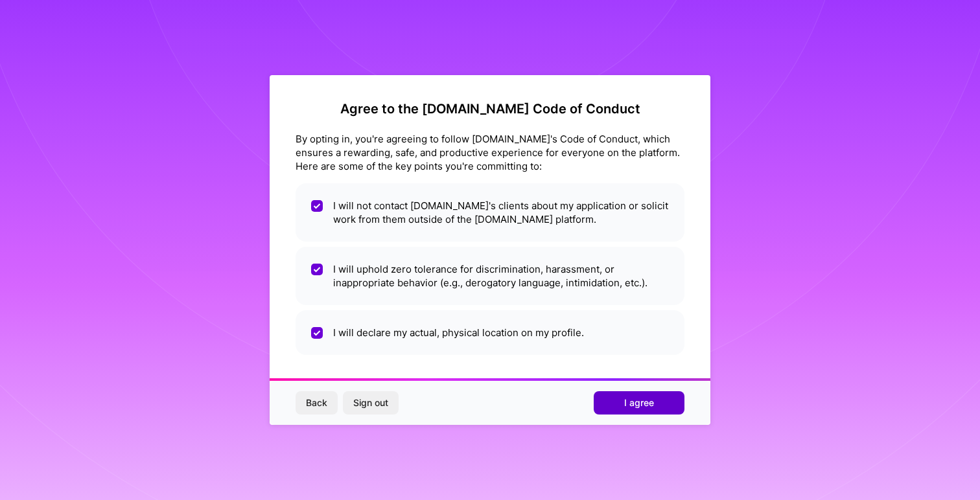  Describe the element at coordinates (639, 403) in the screenshot. I see `button: I agree` at that location.